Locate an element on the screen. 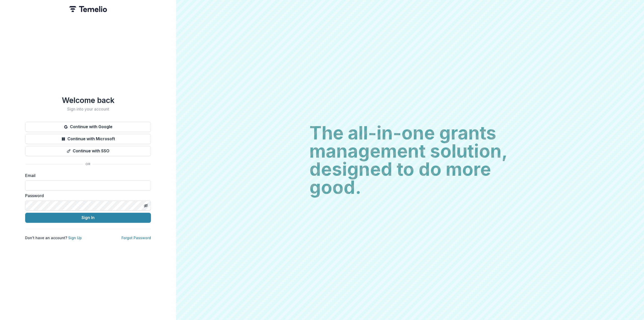 This screenshot has width=644, height=320. p: Don't have an account? is located at coordinates (53, 238).